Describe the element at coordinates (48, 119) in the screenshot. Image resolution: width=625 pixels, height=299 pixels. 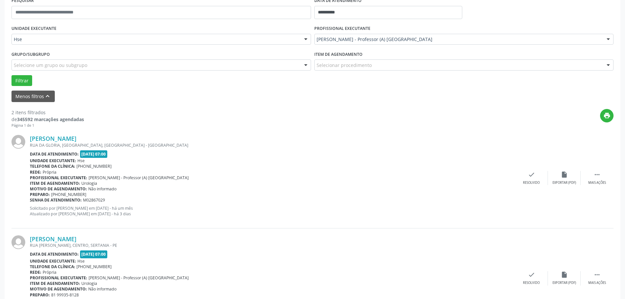
I see `div: de` at that location.